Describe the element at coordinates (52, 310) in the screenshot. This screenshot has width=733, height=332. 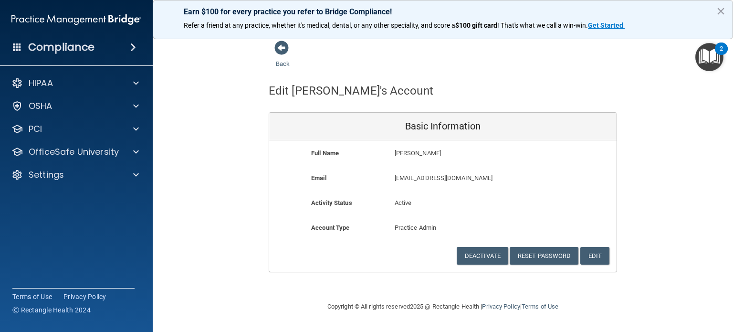
I see `span: Ⓒ Rectangle Health 2024` at that location.